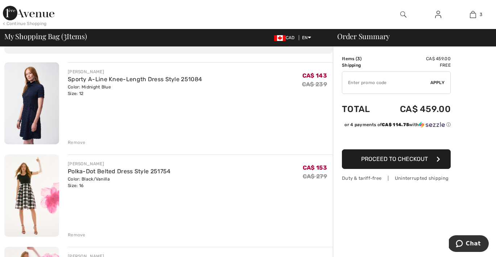 Image resolution: width=496 pixels, height=257 pixels. What do you see at coordinates (396, 126) in the screenshot?
I see `div: or 4 payments ofCA$ 114.75withSezzle Click to learn more about Sezzle` at bounding box center [396, 126].